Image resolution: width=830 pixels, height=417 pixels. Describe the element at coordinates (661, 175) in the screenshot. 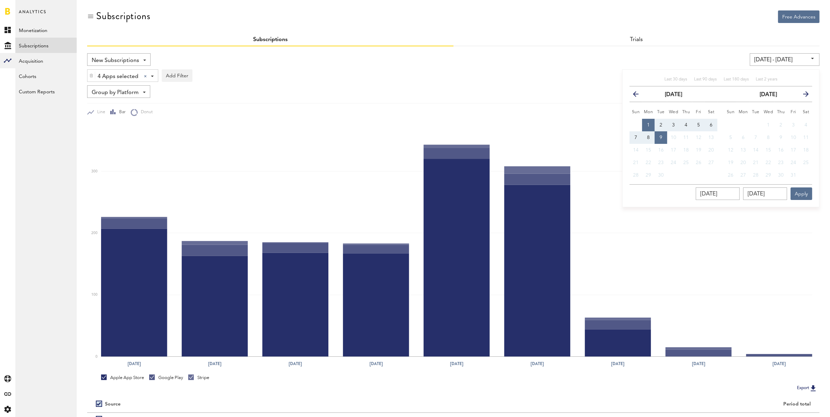

I see `span: 30` at that location.